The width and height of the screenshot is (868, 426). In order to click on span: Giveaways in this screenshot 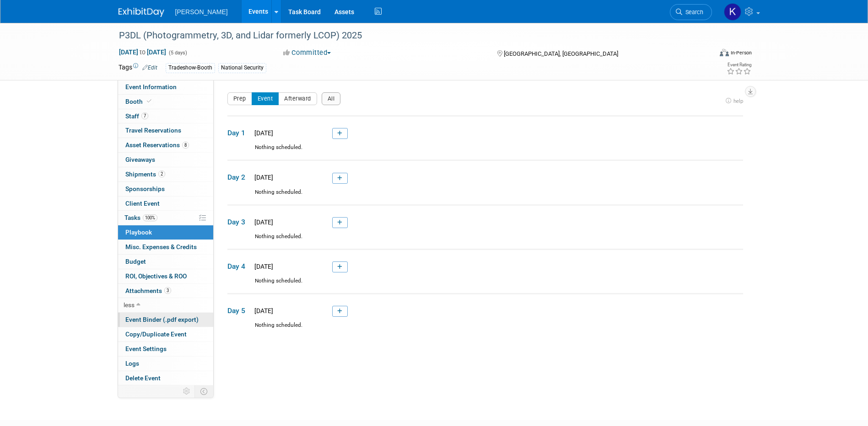, I will do `click(140, 159)`.